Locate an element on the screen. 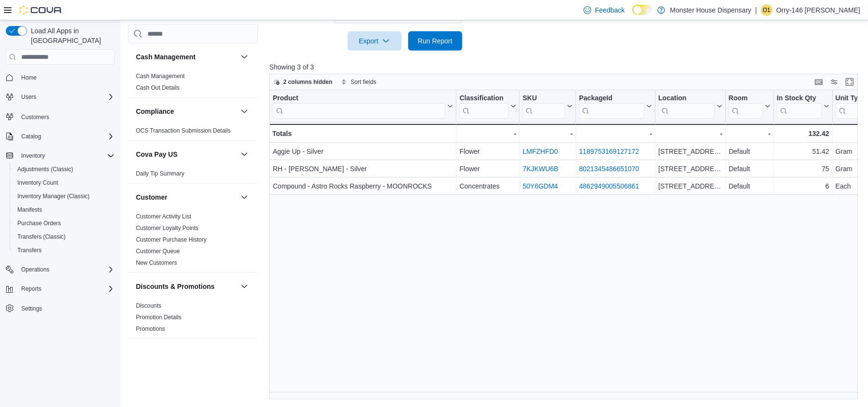 The image size is (868, 407). button: PackageId is located at coordinates (615, 106).